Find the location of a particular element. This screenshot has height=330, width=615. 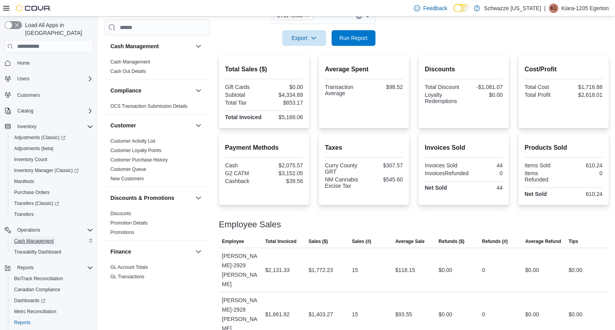

p: Kiara-1205 Egerton is located at coordinates (585, 8).